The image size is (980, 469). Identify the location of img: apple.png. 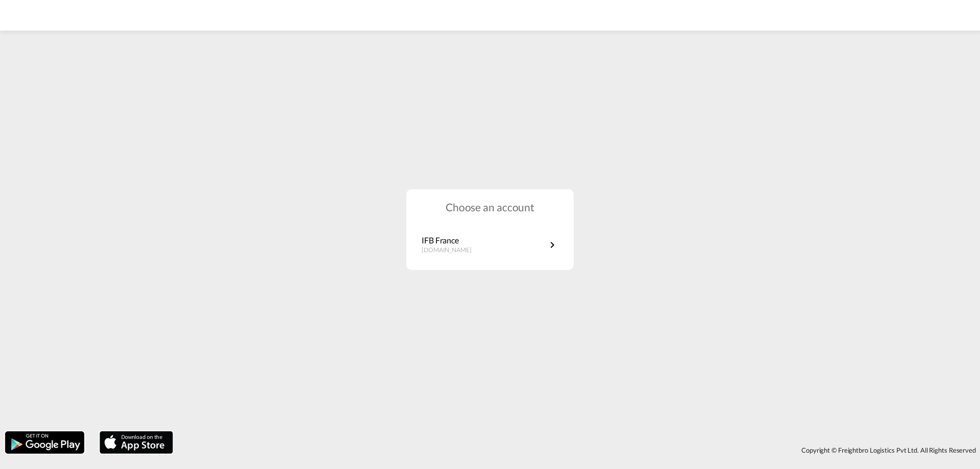
(137, 443).